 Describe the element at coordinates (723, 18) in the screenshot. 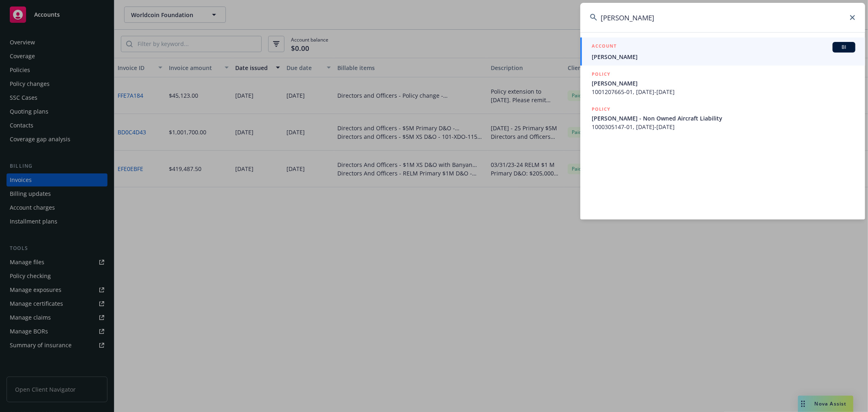

I see `input: Search...` at that location.